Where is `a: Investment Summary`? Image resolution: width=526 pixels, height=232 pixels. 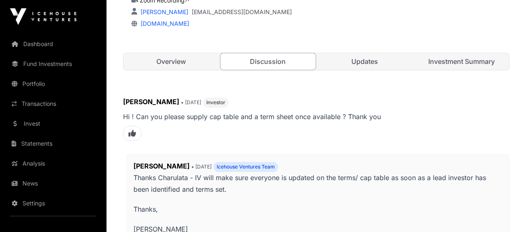 a: Investment Summary is located at coordinates (461, 61).